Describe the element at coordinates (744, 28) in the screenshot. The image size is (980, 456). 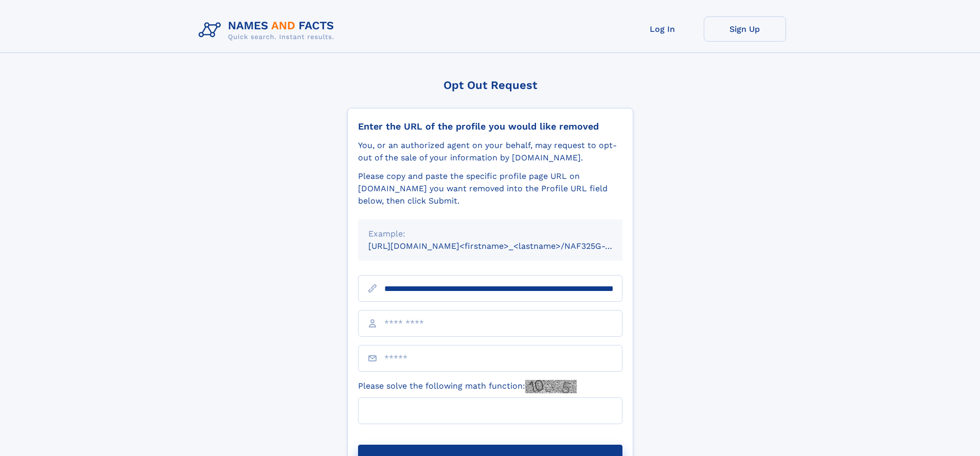
I see `a: Sign Up` at that location.